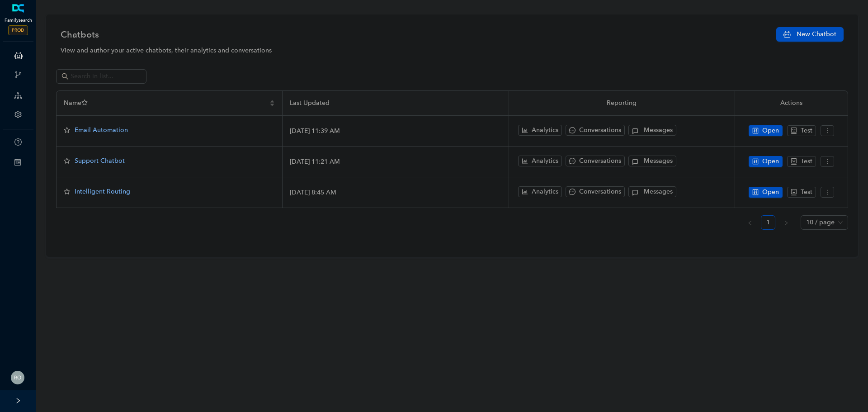 The image size is (868, 412). What do you see at coordinates (824, 223) in the screenshot?
I see `div: Page Size` at bounding box center [824, 223].